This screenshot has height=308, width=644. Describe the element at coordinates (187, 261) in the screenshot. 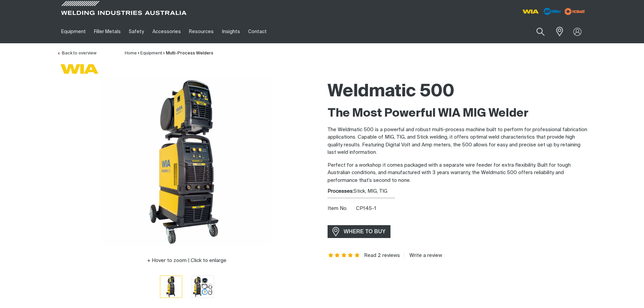

I see `button: Hover to zoom | Click to enlarge` at that location.